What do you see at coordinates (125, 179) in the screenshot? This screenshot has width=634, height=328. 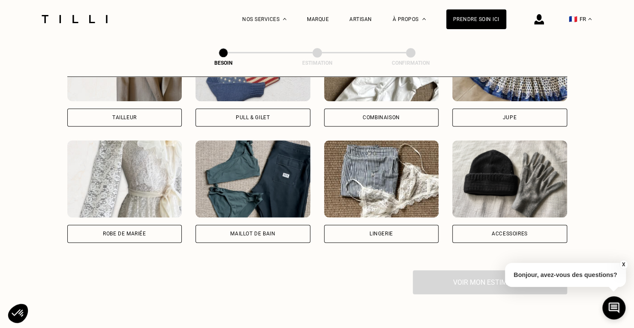 I see `img: Tilli retouche votre Robe de mariée` at bounding box center [125, 179].